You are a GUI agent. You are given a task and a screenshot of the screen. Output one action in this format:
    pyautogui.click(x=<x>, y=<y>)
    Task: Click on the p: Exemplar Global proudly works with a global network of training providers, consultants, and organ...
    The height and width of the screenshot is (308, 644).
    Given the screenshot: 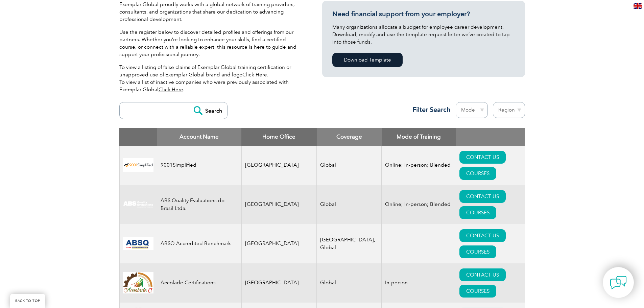 What is the action you would take?
    pyautogui.click(x=211, y=12)
    